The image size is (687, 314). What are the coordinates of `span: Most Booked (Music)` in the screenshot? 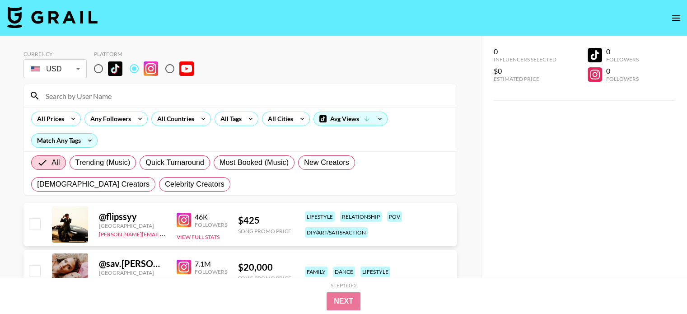 It's located at (254, 163).